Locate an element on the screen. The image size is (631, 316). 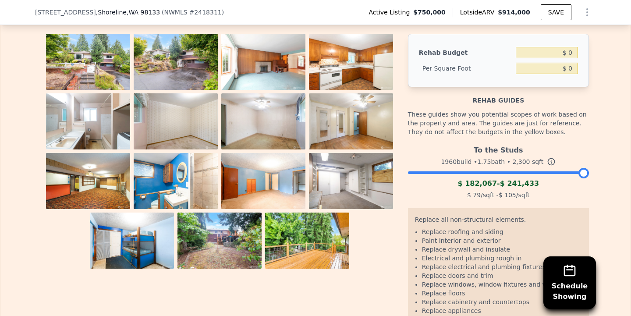
button: Show Options is located at coordinates (587, 12).